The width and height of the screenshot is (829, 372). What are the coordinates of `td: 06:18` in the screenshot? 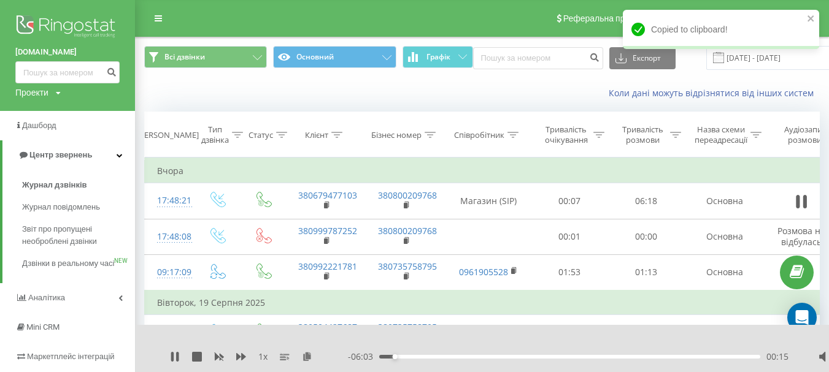 It's located at (646, 201).